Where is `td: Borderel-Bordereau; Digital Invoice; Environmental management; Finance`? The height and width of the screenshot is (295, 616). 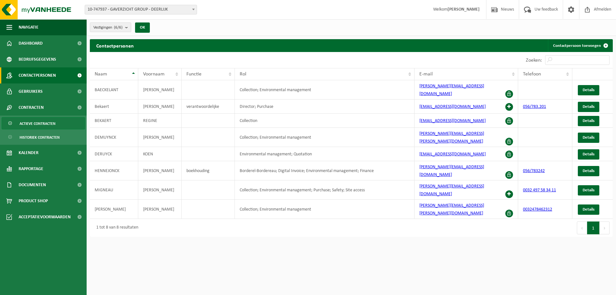
td: Borderel-Bordereau; Digital Invoice; Environmental management; Finance is located at coordinates (325, 171).